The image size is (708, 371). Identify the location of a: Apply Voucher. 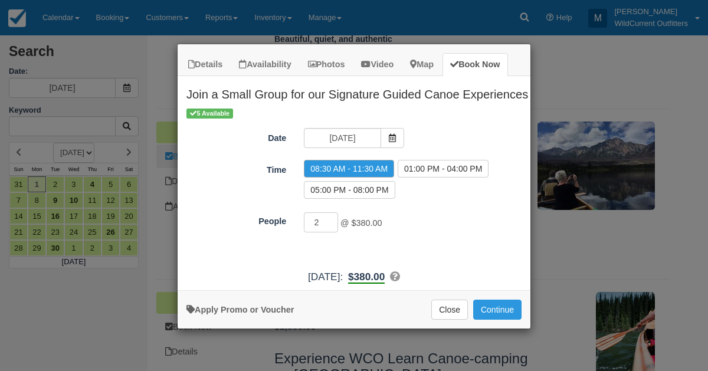
(240, 310).